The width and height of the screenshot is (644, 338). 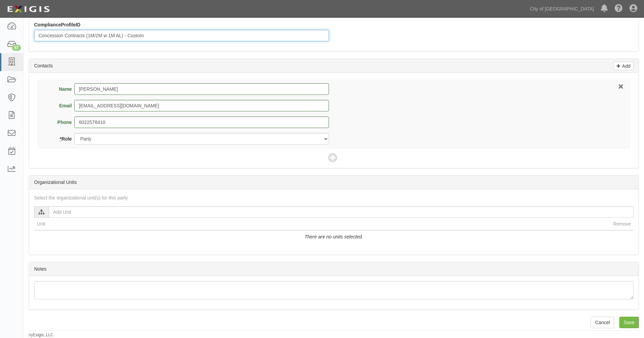 What do you see at coordinates (619, 9) in the screenshot?
I see `i: Help Center - Complianz` at bounding box center [619, 9].